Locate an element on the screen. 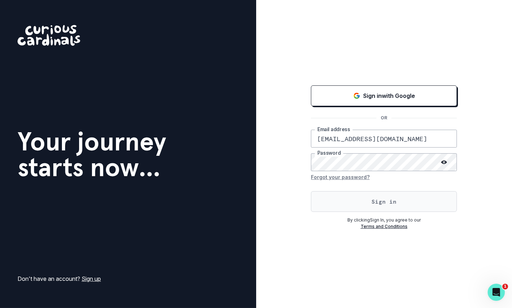 Image resolution: width=512 pixels, height=308 pixels. button: Sign in with Google (GSuite) is located at coordinates (384, 96).